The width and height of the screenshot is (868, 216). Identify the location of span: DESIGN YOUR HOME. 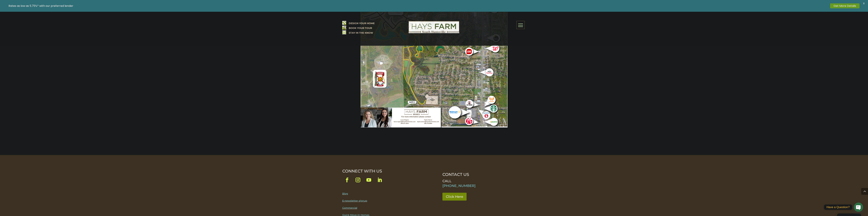
(361, 23).